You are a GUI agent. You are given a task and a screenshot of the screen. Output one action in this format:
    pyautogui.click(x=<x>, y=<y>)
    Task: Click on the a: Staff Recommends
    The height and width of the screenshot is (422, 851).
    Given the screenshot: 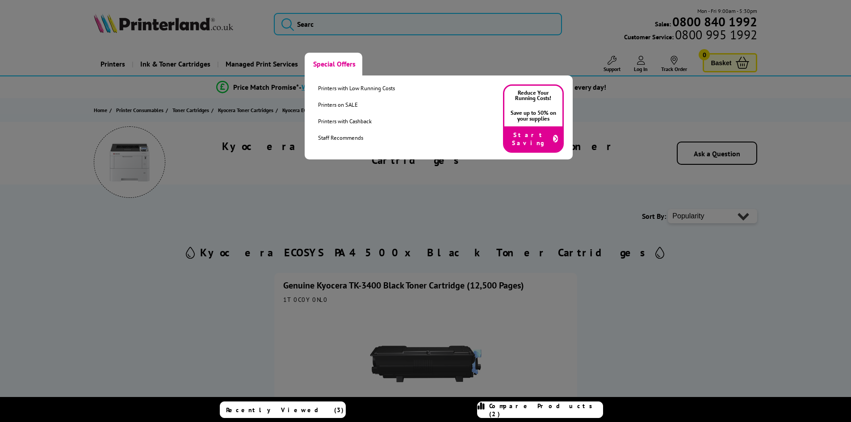 What is the action you would take?
    pyautogui.click(x=357, y=138)
    